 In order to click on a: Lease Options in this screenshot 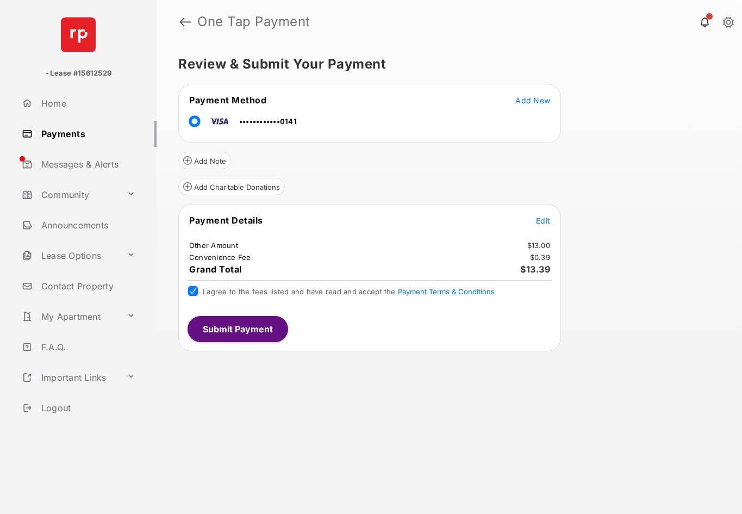, I will do `click(70, 256)`.